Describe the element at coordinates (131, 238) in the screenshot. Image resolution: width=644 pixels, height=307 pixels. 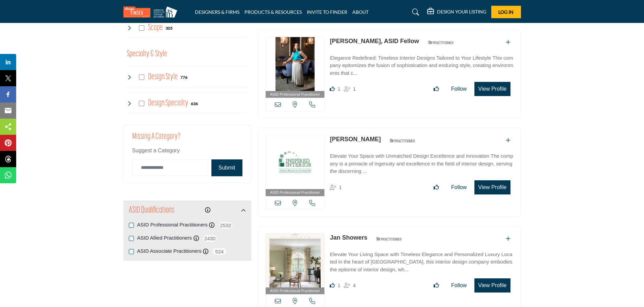
I see `input: ASID Allied Practitioners checkbox` at that location.